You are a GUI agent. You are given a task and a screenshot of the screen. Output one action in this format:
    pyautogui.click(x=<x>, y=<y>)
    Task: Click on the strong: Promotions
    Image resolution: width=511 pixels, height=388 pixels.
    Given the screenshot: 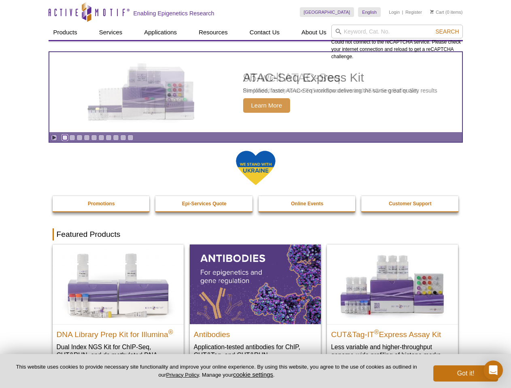 What is the action you would take?
    pyautogui.click(x=101, y=204)
    